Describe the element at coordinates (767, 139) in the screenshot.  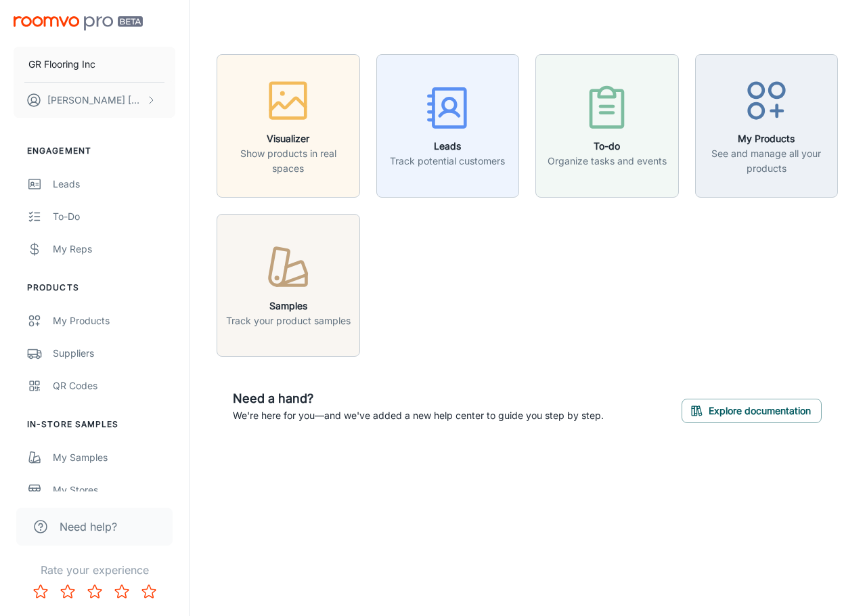
I see `h6: My Products` at that location.